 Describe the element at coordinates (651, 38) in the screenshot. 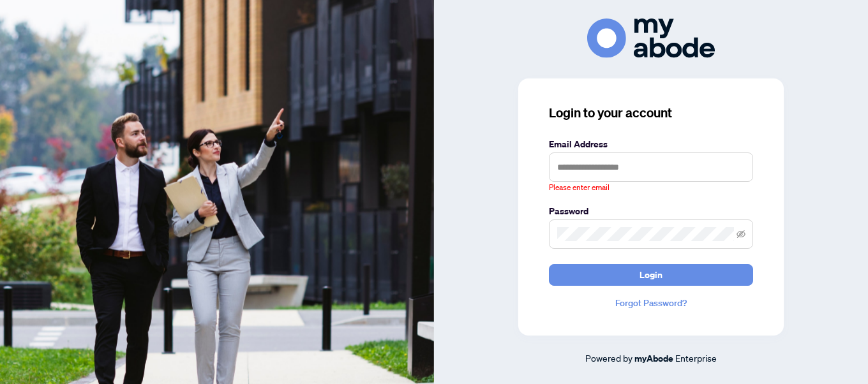

I see `img: ma-logo` at that location.